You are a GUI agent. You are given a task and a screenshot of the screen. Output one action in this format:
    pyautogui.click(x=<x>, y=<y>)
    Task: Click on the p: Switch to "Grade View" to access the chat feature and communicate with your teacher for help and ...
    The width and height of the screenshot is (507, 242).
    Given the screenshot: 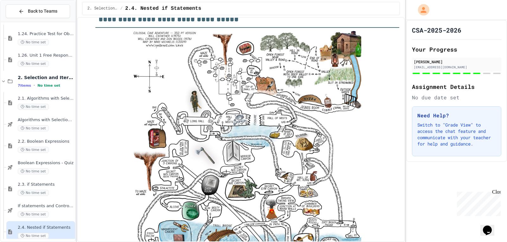 What is the action you would take?
    pyautogui.click(x=456, y=135)
    